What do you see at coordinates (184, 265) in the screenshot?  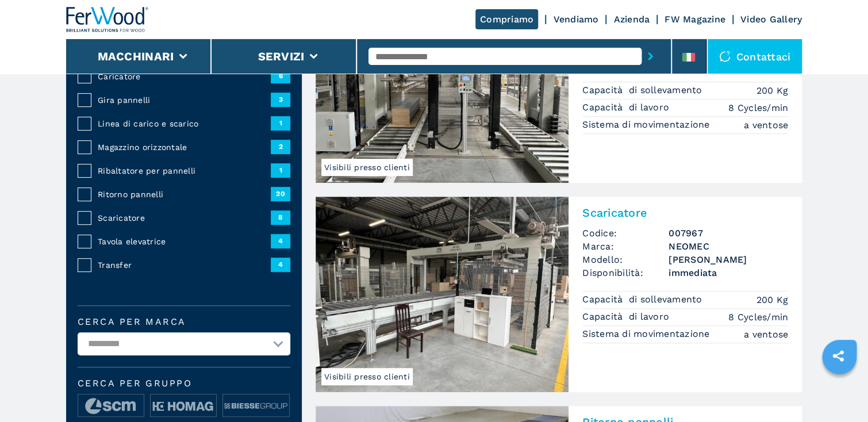 I see `span: Transfer` at bounding box center [184, 265].